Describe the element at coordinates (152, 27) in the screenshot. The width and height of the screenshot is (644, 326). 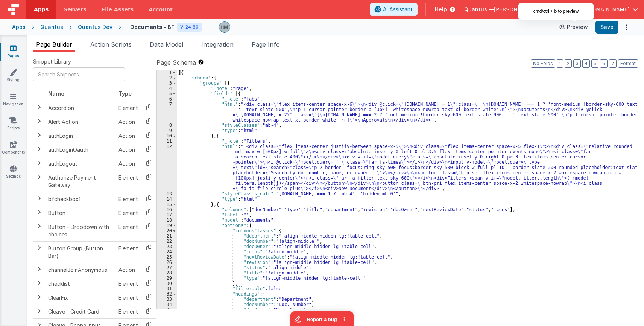
I see `h4: Documents - BF` at that location.